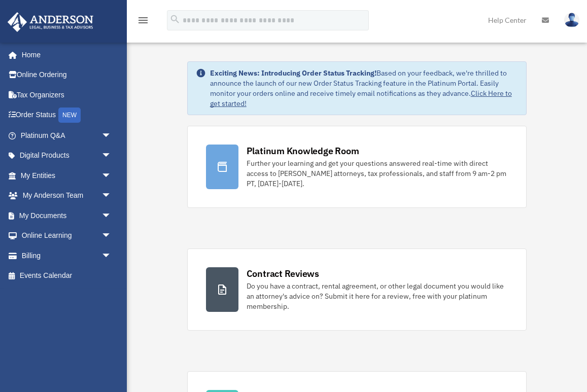 This screenshot has height=392, width=587. Describe the element at coordinates (293, 73) in the screenshot. I see `strong: Exciting News: Introducing Order Status Tracking!` at that location.